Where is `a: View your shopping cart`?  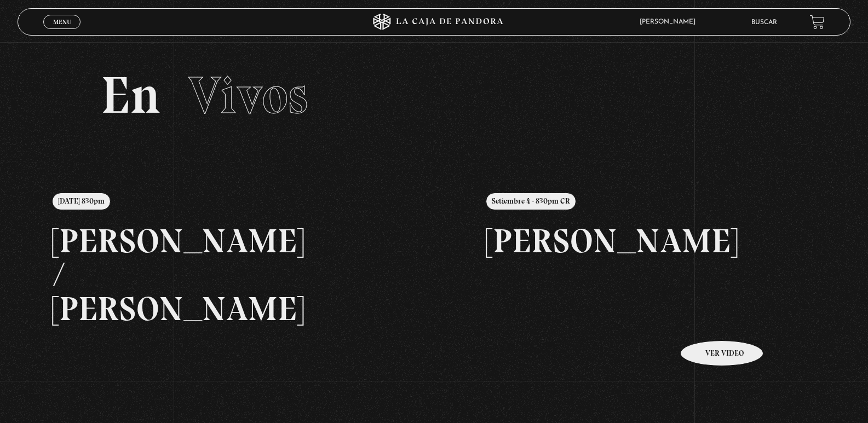
a: View your shopping cart is located at coordinates (817, 22).